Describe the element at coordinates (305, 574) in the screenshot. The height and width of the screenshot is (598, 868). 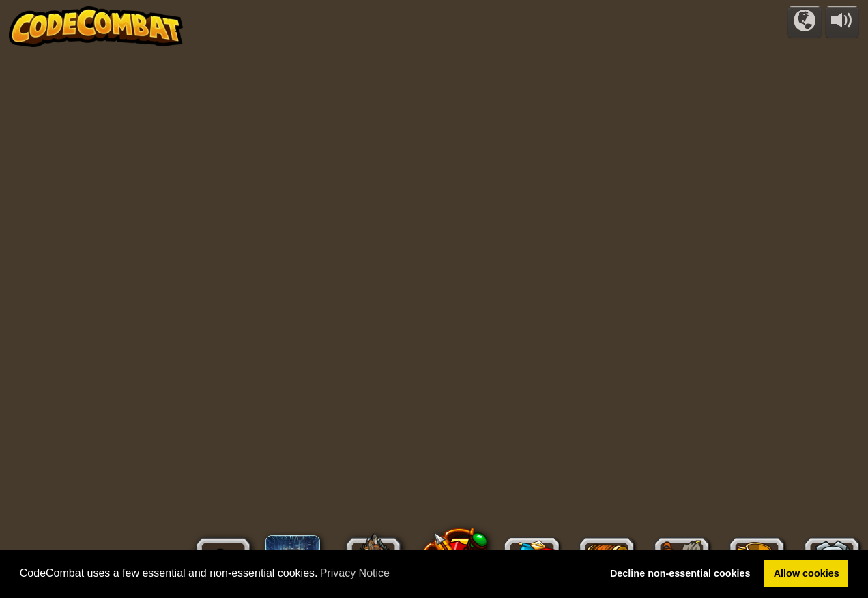
I see `span: CodeCombat uses a few essential and non-essential cookies.` at that location.